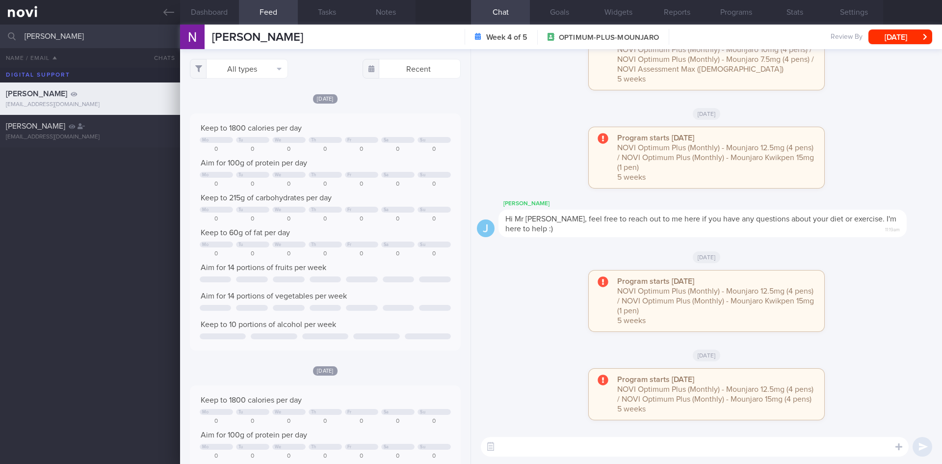  Describe the element at coordinates (609, 38) in the screenshot. I see `span: OPTIMUM-PLUS-MOUNJARO` at that location.